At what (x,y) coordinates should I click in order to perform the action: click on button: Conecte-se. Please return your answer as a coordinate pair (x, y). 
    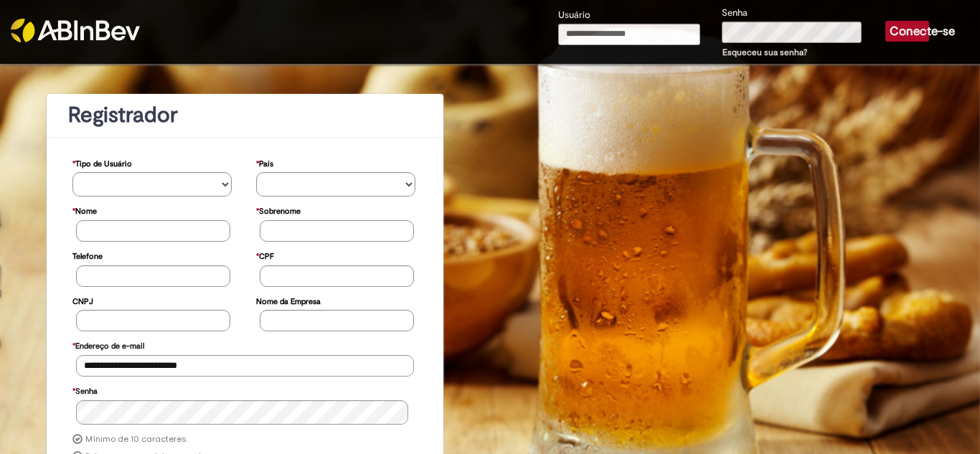
    Looking at the image, I should click on (907, 31).